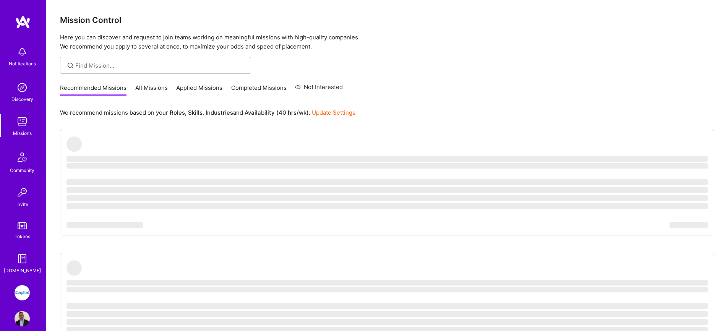  I want to click on div: Discovery, so click(22, 99).